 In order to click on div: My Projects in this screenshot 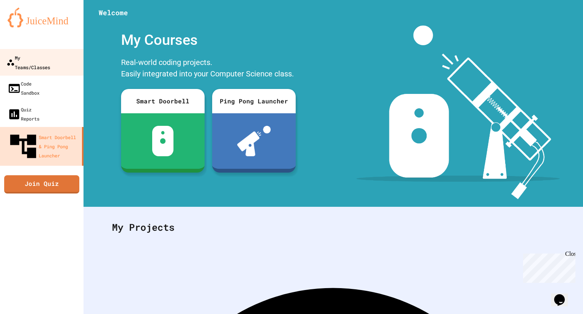, I will do `click(334, 227)`.